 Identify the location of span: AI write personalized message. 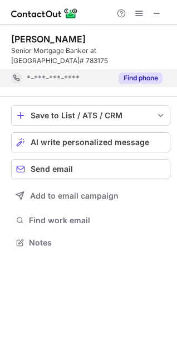
(90, 142).